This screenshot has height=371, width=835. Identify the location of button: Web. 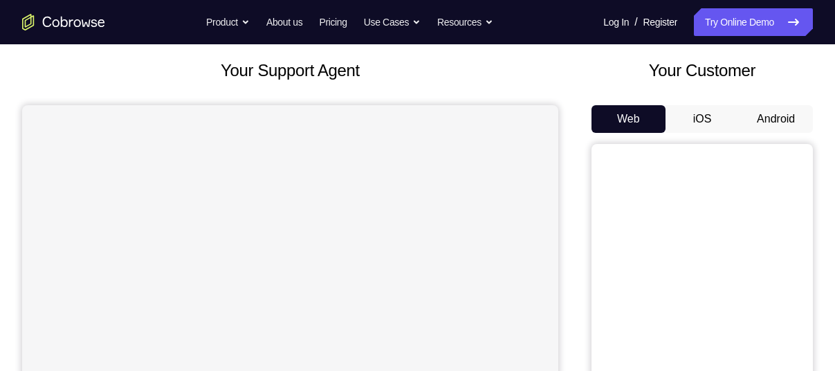
(628, 119).